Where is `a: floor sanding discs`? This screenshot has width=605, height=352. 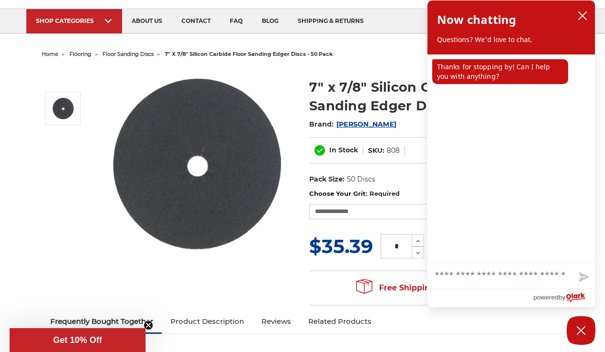
a: floor sanding discs is located at coordinates (128, 54).